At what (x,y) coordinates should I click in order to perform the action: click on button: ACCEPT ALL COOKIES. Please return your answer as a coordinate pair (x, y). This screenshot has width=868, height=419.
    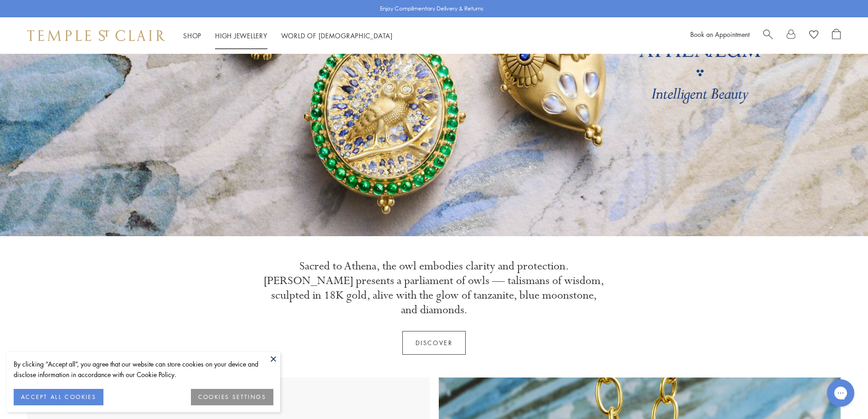
    Looking at the image, I should click on (58, 397).